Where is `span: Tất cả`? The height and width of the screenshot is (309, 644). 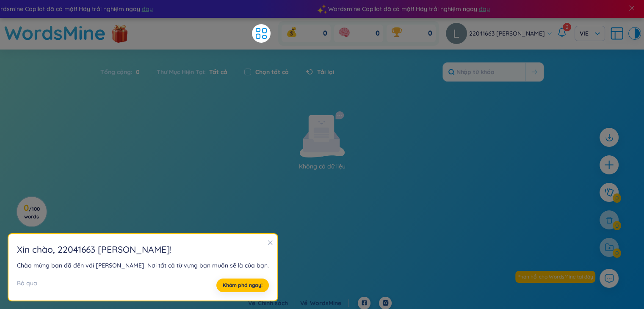 span: Tất cả is located at coordinates (216, 72).